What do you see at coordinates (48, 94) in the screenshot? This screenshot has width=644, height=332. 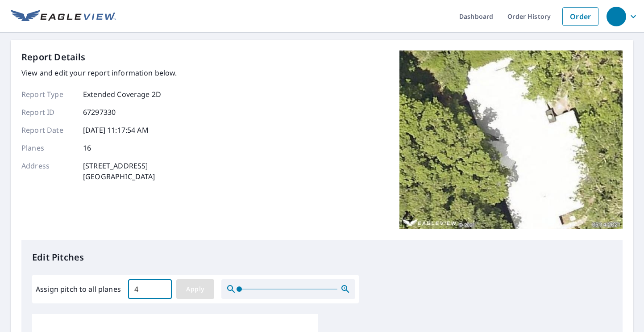 I see `p: Report Type` at bounding box center [48, 94].